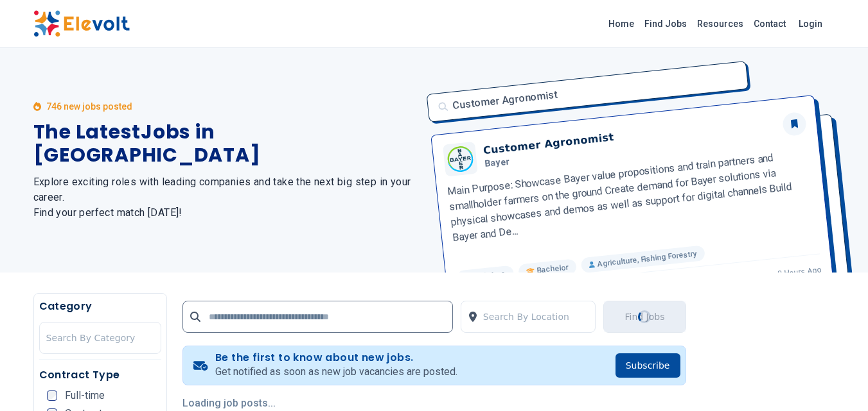  Describe the element at coordinates (645, 317) in the screenshot. I see `button: Find JobsLoading...` at that location.